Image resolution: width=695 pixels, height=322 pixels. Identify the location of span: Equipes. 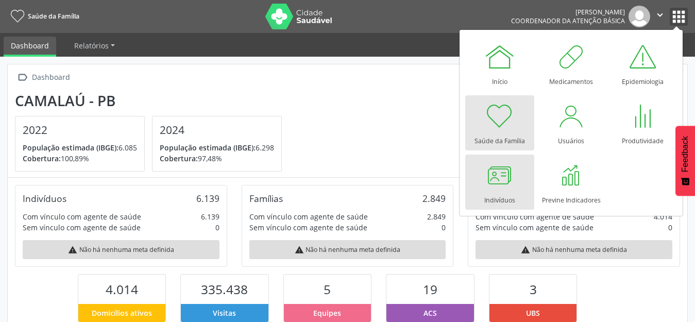
(327, 313).